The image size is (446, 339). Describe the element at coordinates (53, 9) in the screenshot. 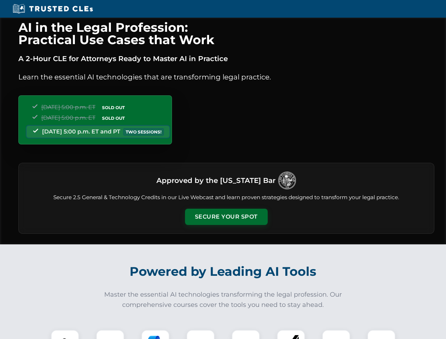

I see `img: Trusted CLEs` at that location.